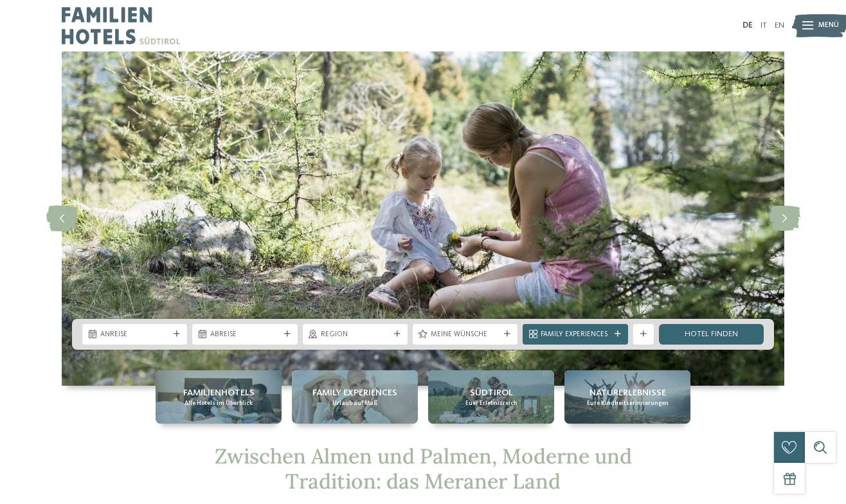 This screenshot has height=504, width=846. Describe the element at coordinates (628, 396) in the screenshot. I see `a: Familienhotels in Meran – Abwechslung pur! Naturerlebnisse Eure Kindheitserinnerungen` at that location.